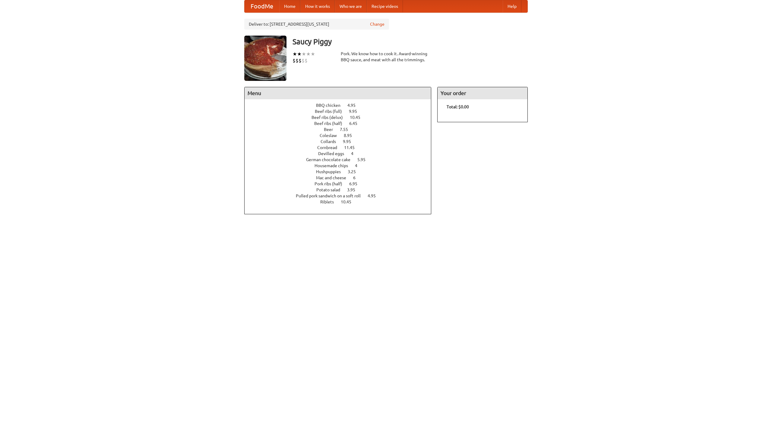 This screenshot has height=427, width=772. What do you see at coordinates (351, 135) in the screenshot?
I see `span: 8.95` at bounding box center [351, 135].